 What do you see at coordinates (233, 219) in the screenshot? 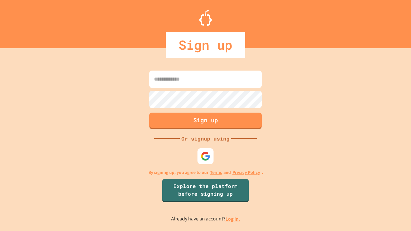
I see `a: Log in.` at bounding box center [233, 219].